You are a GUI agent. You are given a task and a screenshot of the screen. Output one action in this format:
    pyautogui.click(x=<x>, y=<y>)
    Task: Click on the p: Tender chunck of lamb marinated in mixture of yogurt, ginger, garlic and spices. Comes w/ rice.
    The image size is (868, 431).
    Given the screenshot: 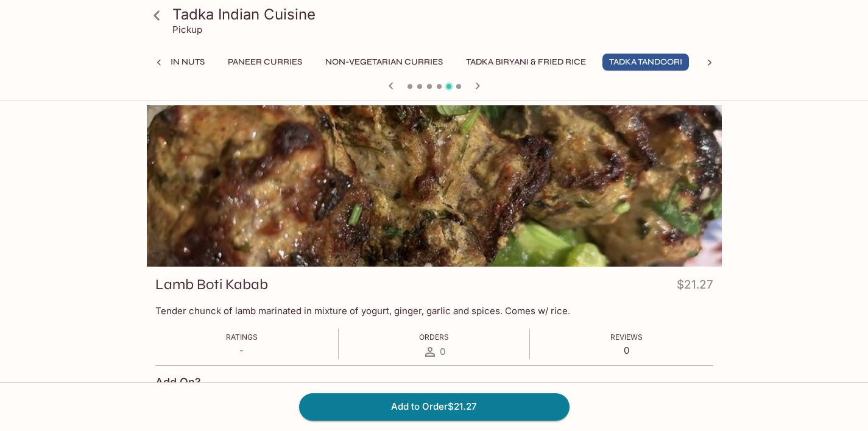 What is the action you would take?
    pyautogui.click(x=434, y=310)
    